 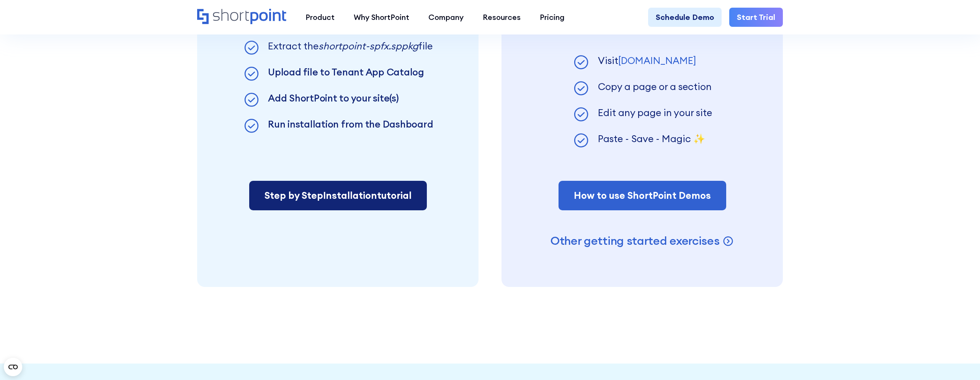 I want to click on div: Why ShortPoint, so click(x=382, y=17).